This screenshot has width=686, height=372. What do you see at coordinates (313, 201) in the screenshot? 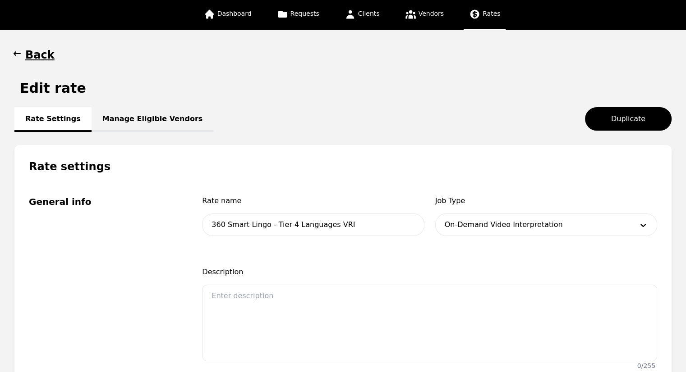
I see `span: Rate name` at bounding box center [313, 201].